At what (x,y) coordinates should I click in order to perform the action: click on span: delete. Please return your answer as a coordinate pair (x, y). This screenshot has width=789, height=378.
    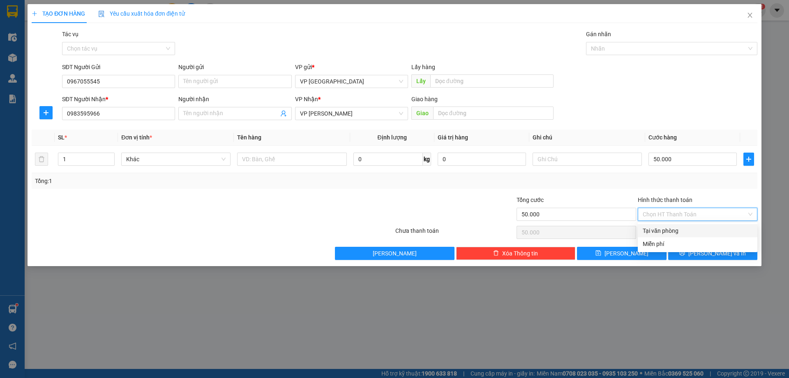
    Looking at the image, I should click on (496, 253).